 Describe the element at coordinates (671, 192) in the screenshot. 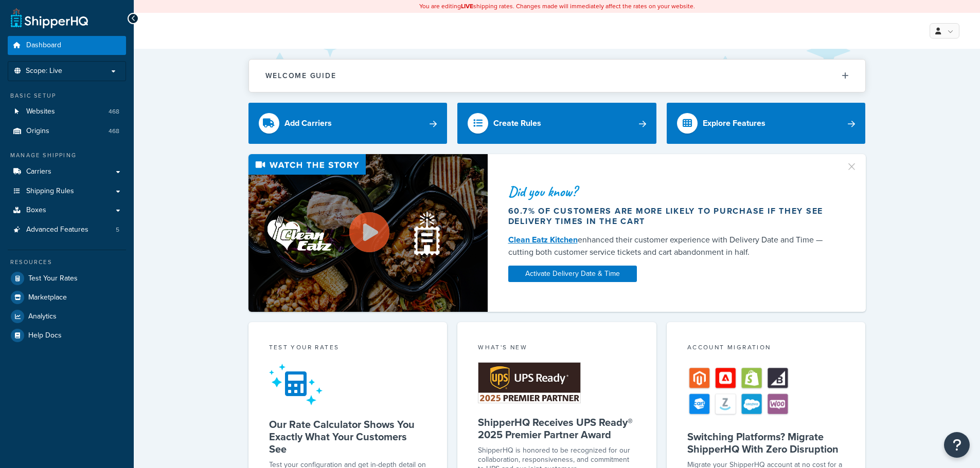

I see `div: Did you know?` at that location.